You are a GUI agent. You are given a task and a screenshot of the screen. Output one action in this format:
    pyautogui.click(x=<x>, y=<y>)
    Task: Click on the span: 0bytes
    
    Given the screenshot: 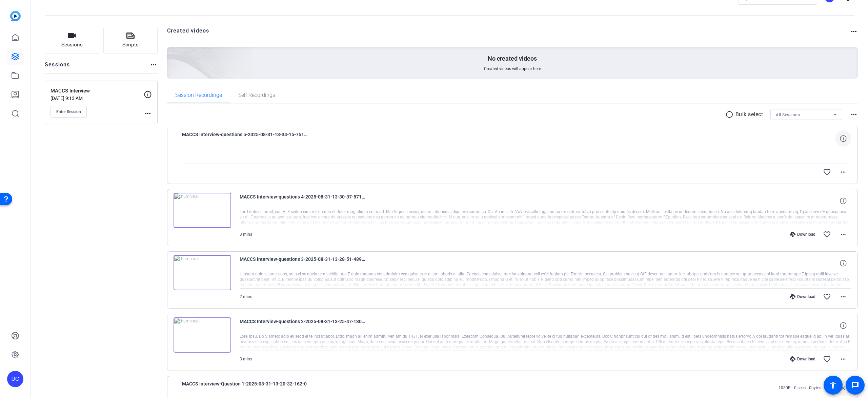 What is the action you would take?
    pyautogui.click(x=815, y=388)
    